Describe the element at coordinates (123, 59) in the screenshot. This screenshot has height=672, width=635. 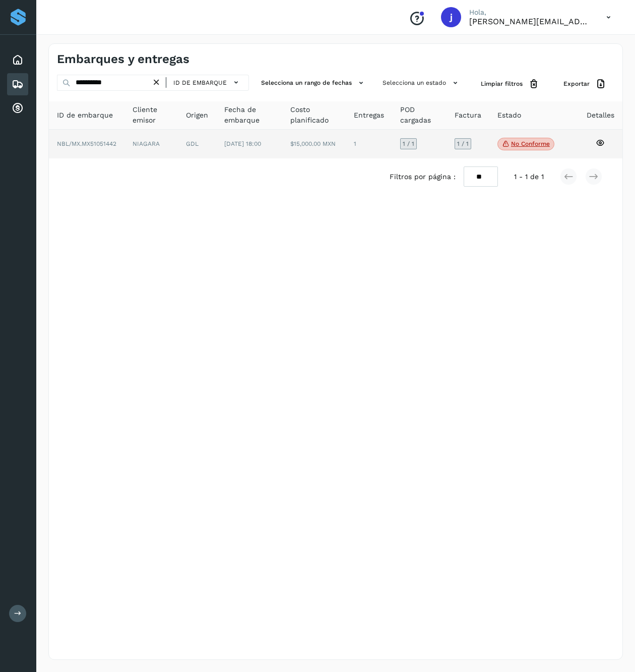
I see `h4: Embarques y entregas` at that location.